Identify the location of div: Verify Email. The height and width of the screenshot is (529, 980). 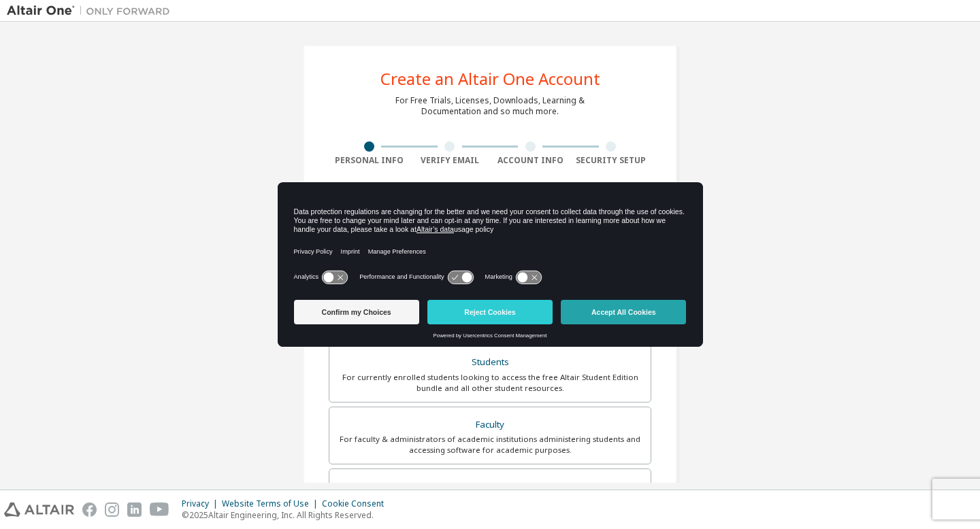
(450, 160).